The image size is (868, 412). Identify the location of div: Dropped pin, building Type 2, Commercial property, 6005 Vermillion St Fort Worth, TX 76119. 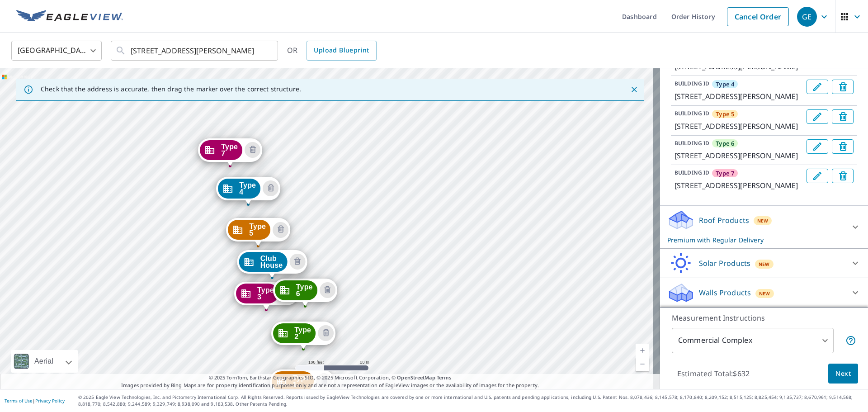
(303, 336).